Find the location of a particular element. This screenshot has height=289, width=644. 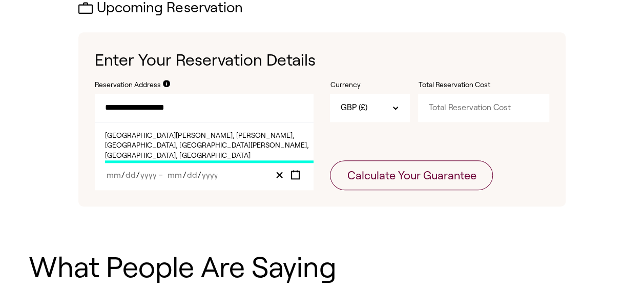

h1: What People Are Saying is located at coordinates (322, 267).